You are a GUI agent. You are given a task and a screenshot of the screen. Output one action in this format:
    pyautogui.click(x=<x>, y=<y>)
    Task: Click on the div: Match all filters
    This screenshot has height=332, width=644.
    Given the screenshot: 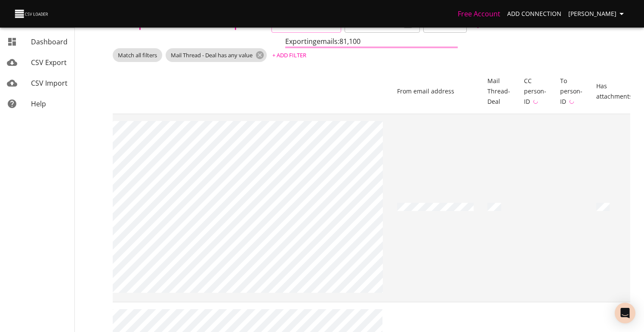 What is the action you would take?
    pyautogui.click(x=138, y=55)
    